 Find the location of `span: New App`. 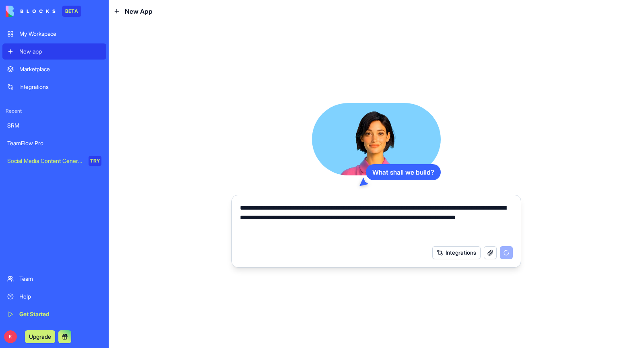

span: New App is located at coordinates (138, 11).